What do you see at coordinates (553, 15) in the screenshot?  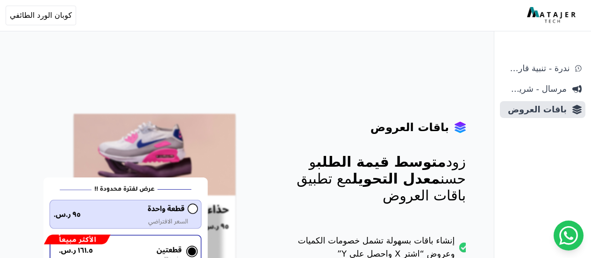 I see `img: MatajerTech Logo` at bounding box center [553, 15].